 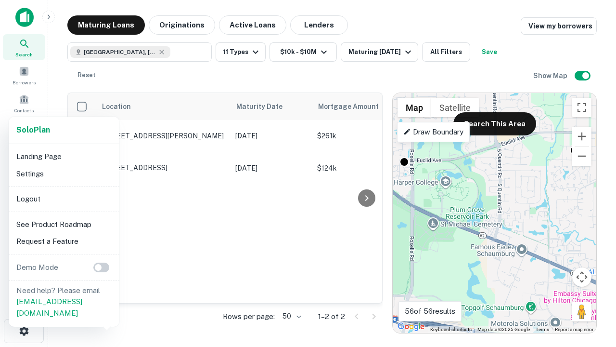 I want to click on strong: Solo Plan, so click(x=33, y=130).